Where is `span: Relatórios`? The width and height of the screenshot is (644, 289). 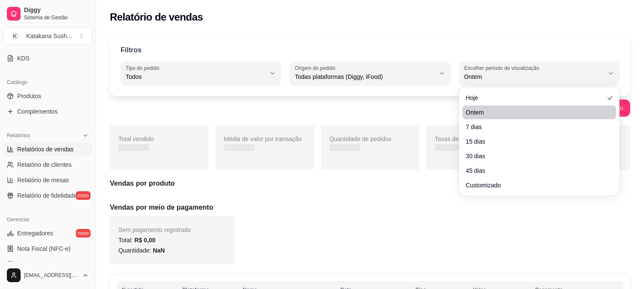
span: Relatórios is located at coordinates (19, 135).